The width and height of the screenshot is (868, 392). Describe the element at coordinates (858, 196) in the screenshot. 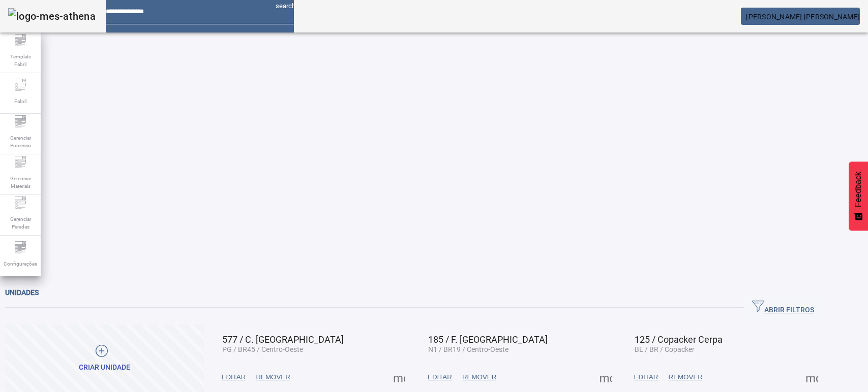

I see `button: Feedback - Mostrar pesquisa` at that location.